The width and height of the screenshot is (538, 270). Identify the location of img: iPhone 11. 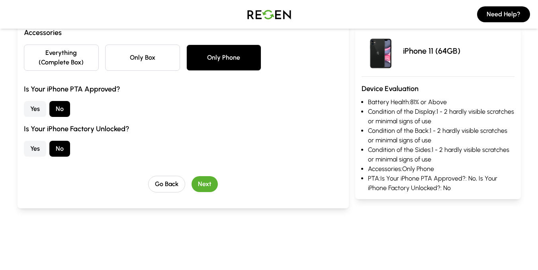
(381, 51).